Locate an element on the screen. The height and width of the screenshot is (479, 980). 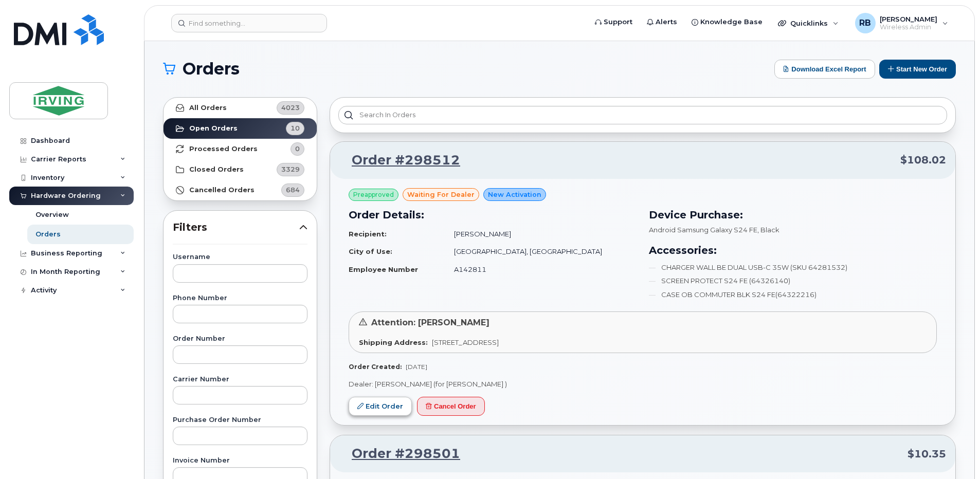
strong: Shipping Address: is located at coordinates (393, 343).